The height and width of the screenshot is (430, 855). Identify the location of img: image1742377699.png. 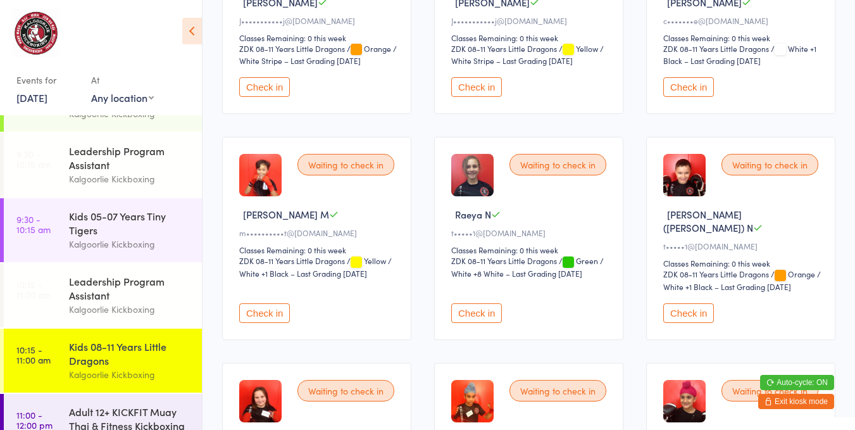
(260, 175).